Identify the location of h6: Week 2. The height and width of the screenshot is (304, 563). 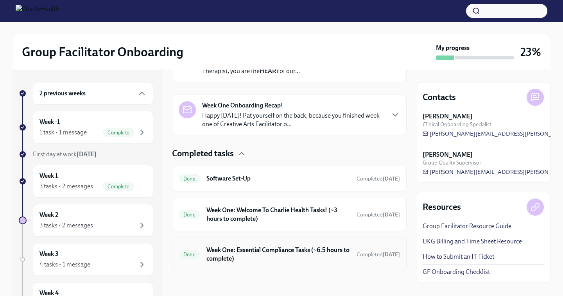
(49, 215).